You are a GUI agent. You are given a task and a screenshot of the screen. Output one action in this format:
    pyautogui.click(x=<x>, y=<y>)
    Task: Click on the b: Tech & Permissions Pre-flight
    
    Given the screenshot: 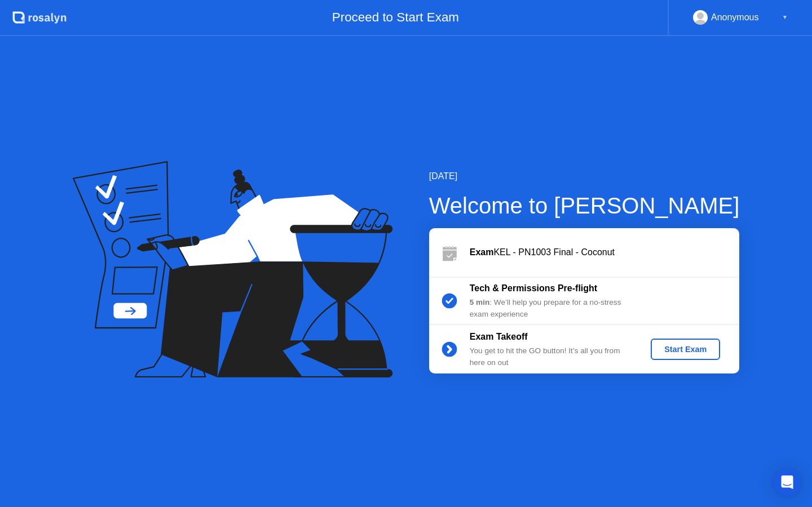 What is the action you would take?
    pyautogui.click(x=534, y=288)
    